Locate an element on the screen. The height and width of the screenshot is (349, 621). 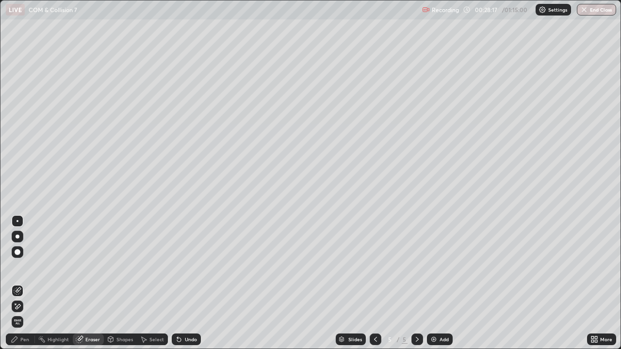
img: recording.375f2c34.svg is located at coordinates (426, 10).